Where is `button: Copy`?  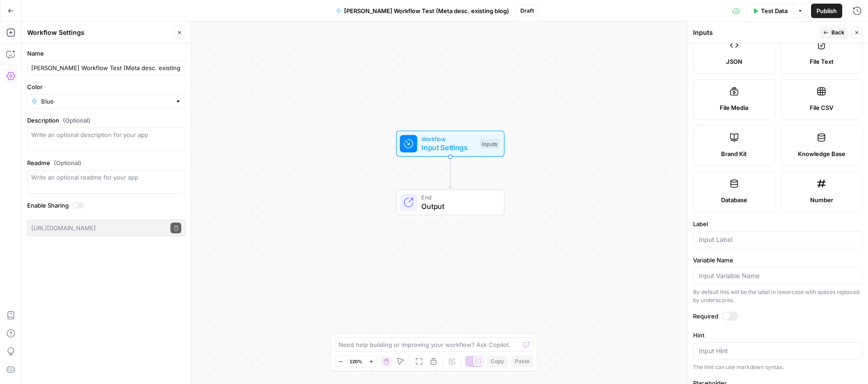 button: Copy is located at coordinates (497, 361).